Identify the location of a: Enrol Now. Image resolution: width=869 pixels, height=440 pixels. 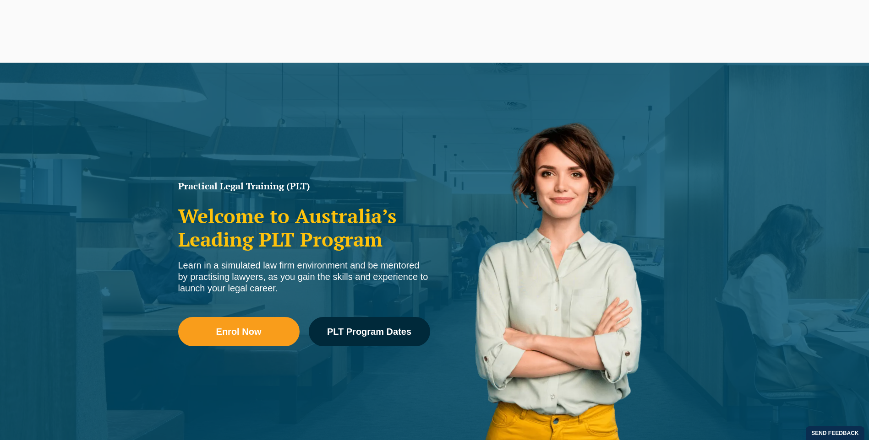
(239, 332).